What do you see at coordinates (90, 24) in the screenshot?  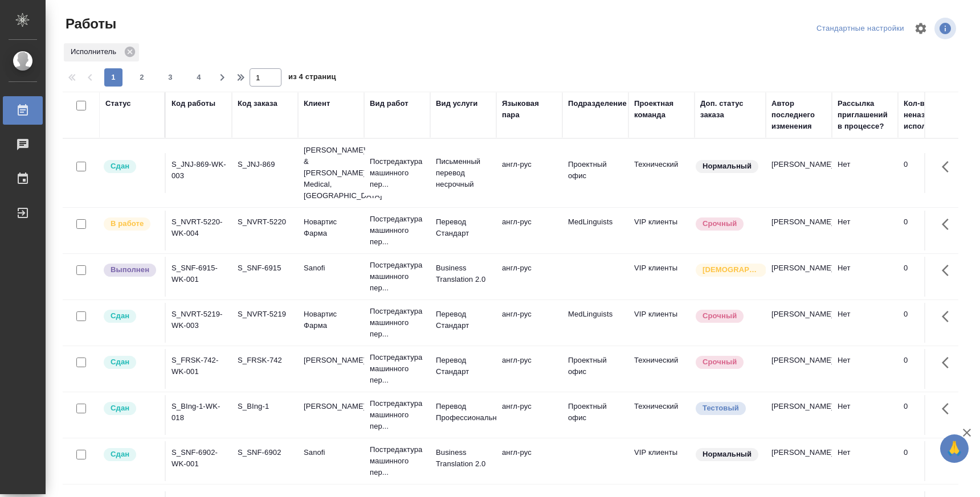 I see `span: Работы` at bounding box center [90, 24].